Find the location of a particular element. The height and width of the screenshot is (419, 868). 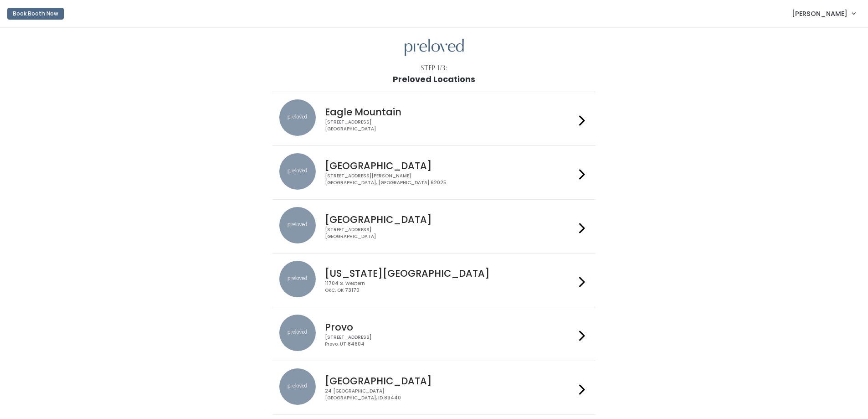

h1: Preloved Locations is located at coordinates (434, 80).